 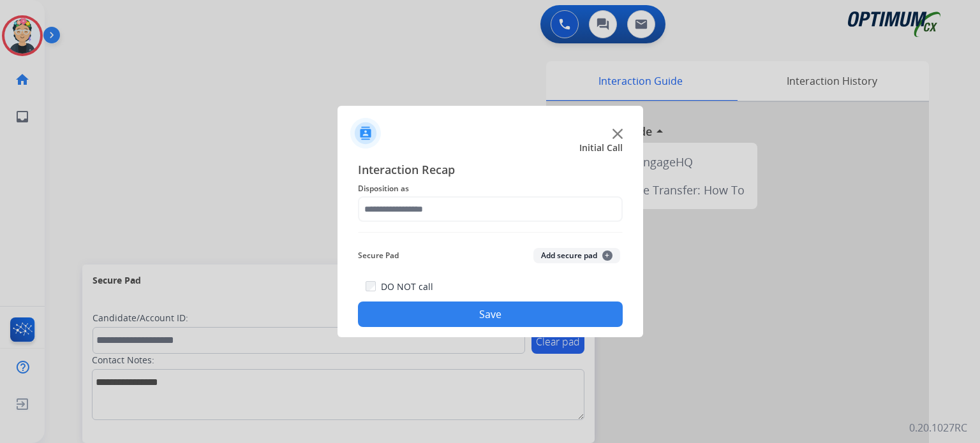 I want to click on img: contact-recap-line.svg, so click(x=490, y=232).